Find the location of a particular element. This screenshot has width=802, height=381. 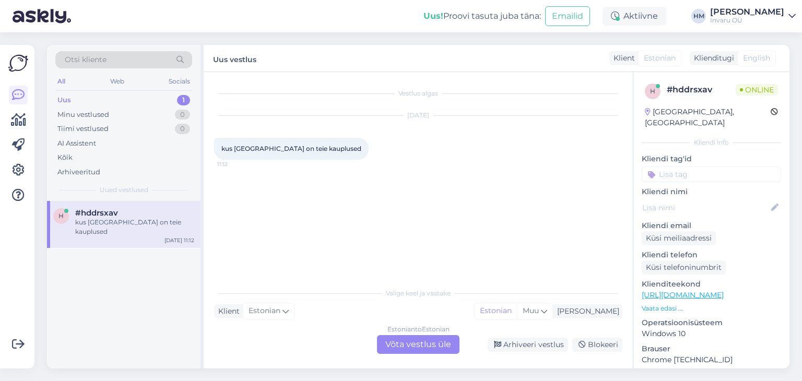

p: Klienditeekond is located at coordinates (711, 284).